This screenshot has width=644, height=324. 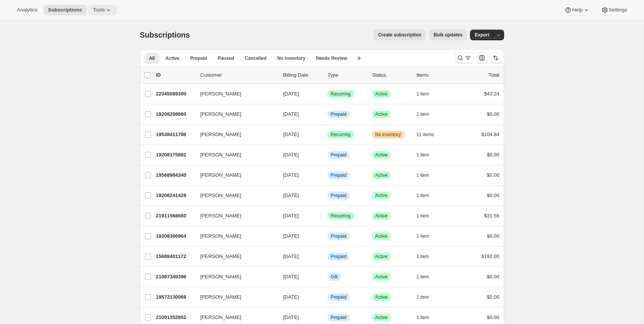 What do you see at coordinates (27, 10) in the screenshot?
I see `button: Analytics` at bounding box center [27, 10].